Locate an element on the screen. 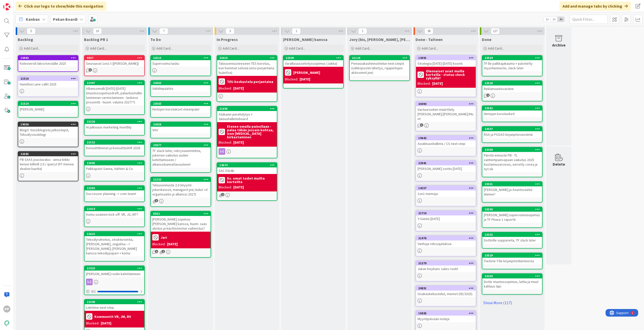  div: 21124 is located at coordinates (381, 58).